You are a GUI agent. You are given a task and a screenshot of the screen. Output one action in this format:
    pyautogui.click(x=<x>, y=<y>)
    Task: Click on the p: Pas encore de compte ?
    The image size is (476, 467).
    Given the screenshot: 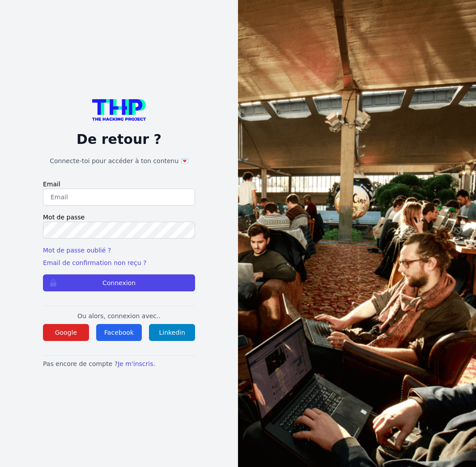 What is the action you would take?
    pyautogui.click(x=119, y=364)
    